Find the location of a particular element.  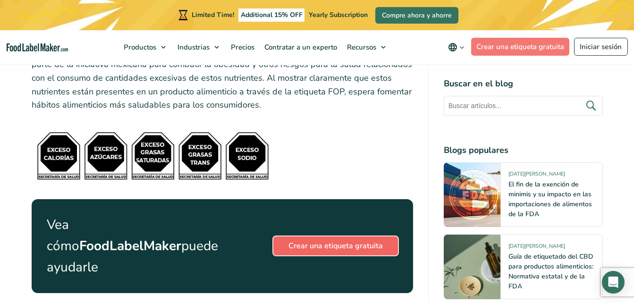

span: Recursos is located at coordinates (360, 47).